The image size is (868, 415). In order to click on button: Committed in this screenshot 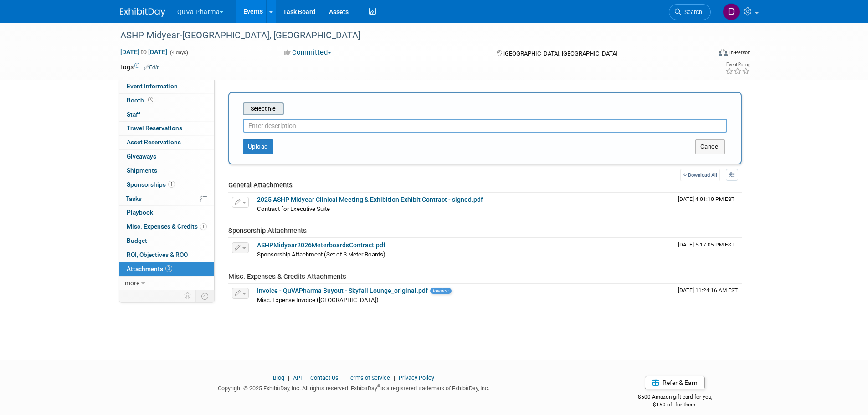, I will do `click(307, 53)`.